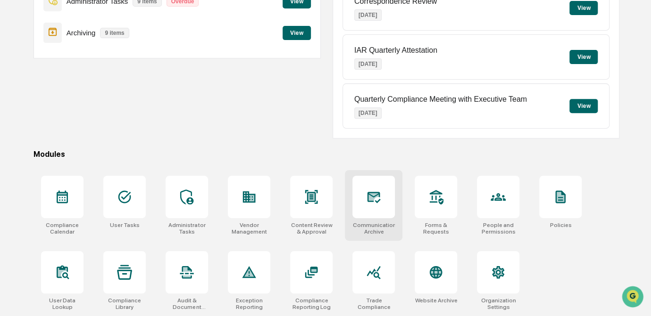 This screenshot has height=316, width=651. I want to click on span: Data Lookup, so click(39, 141).